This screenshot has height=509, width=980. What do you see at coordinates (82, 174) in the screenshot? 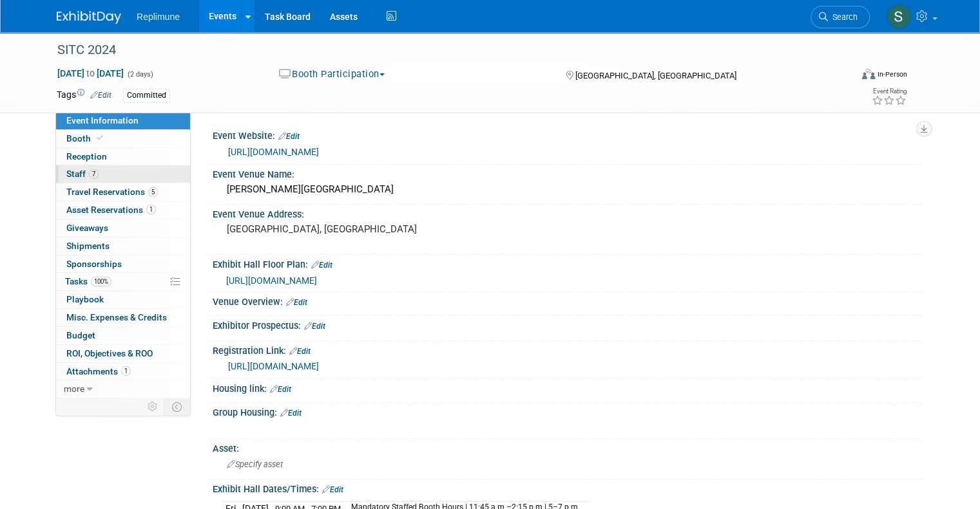
I see `span: Staff` at bounding box center [82, 174].